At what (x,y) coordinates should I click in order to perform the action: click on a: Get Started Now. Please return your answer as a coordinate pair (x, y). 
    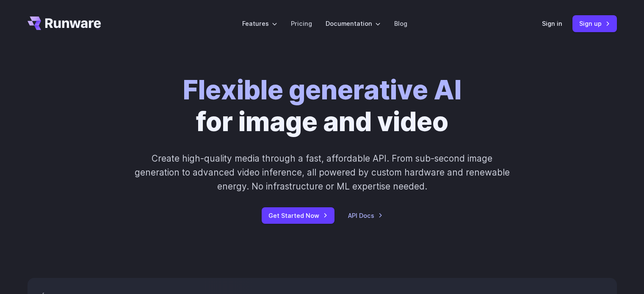
    Looking at the image, I should click on (298, 215).